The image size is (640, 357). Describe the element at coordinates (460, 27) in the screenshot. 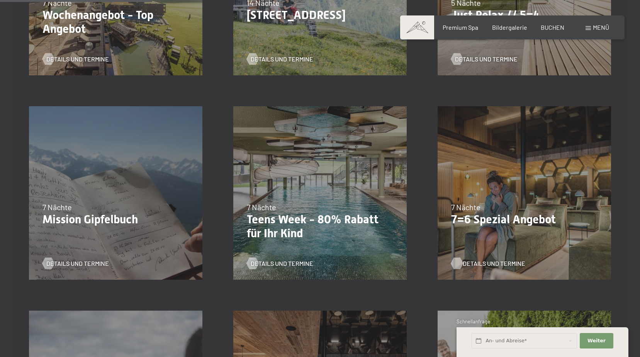

I see `span: Premium Spa` at that location.